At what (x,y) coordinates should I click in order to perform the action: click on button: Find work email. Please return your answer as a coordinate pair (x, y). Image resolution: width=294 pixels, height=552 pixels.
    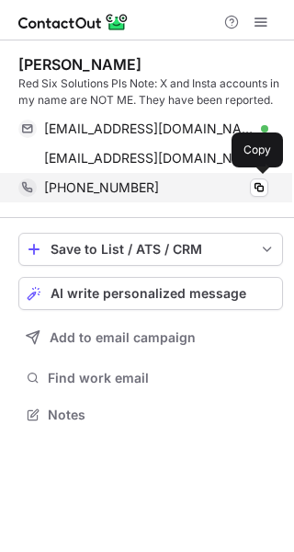
    Looking at the image, I should click on (151, 378).